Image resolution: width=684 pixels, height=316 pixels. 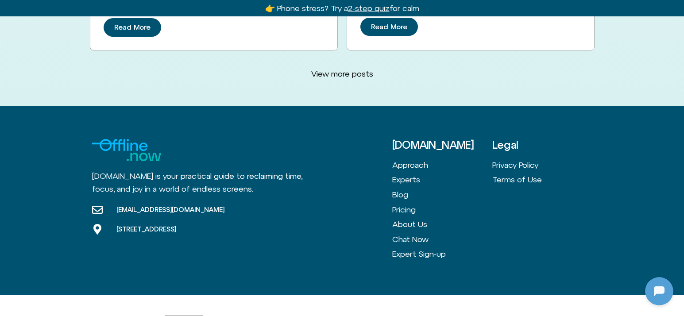 I want to click on img: Logo for Offline.now with the text "Offline" in blue and "Now" in Green., so click(x=127, y=150).